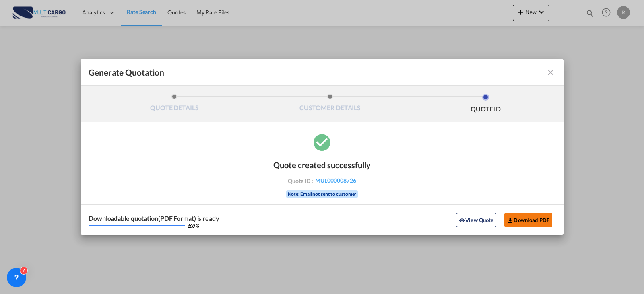 The height and width of the screenshot is (294, 644). Describe the element at coordinates (462, 220) in the screenshot. I see `md-icon: icon-eye` at that location.